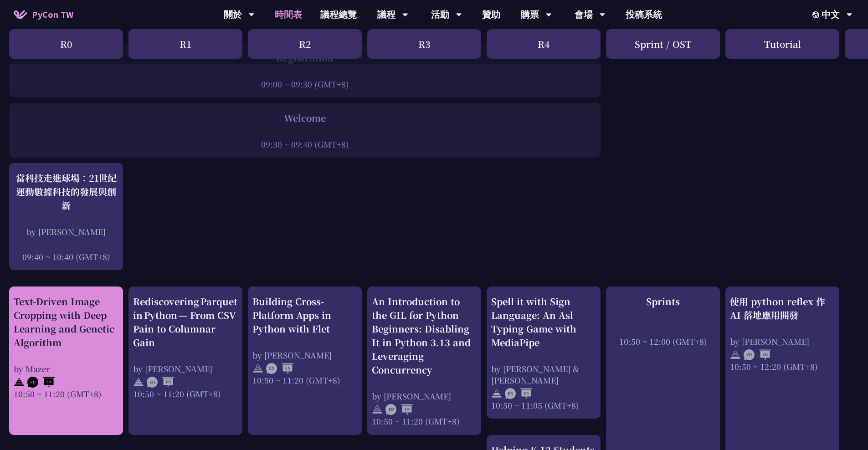 This screenshot has width=868, height=450. I want to click on div: Spell it with Sign Language: An Asl Typing Game with MediaPipe, so click(543, 322).